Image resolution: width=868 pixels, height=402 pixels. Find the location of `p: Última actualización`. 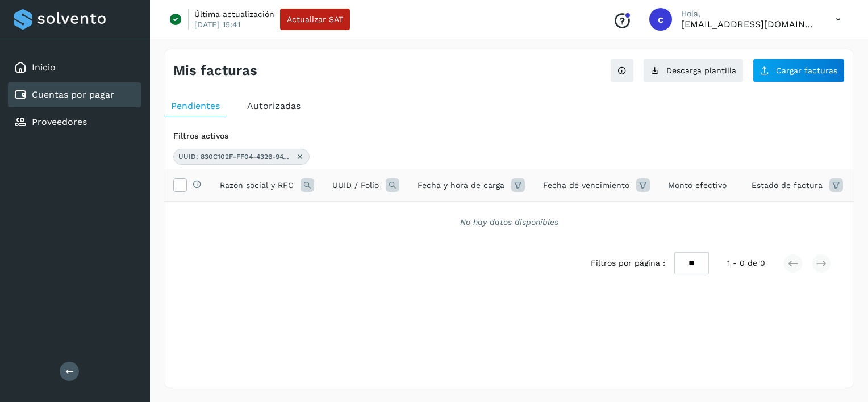

p: Última actualización is located at coordinates (234, 14).